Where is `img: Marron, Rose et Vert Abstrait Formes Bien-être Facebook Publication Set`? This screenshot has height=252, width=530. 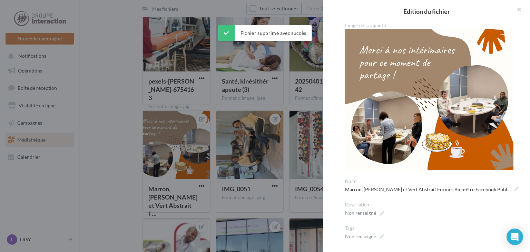
img: Marron, Rose et Vert Abstrait Formes Bien-être Facebook Publication Set is located at coordinates (429, 99).